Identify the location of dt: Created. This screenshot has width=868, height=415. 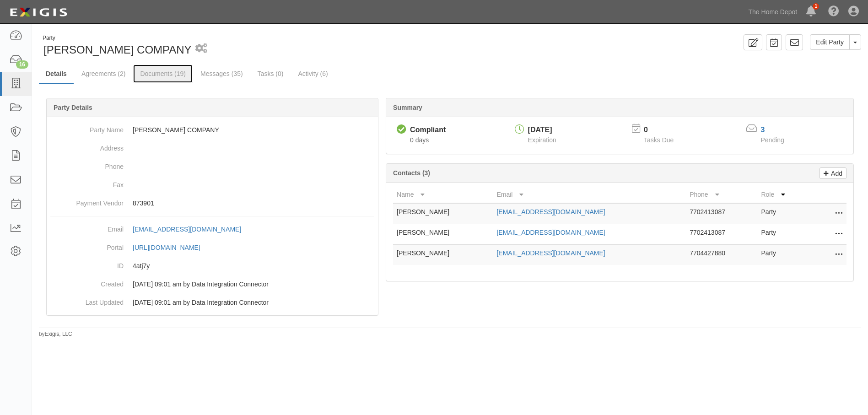
(87, 282).